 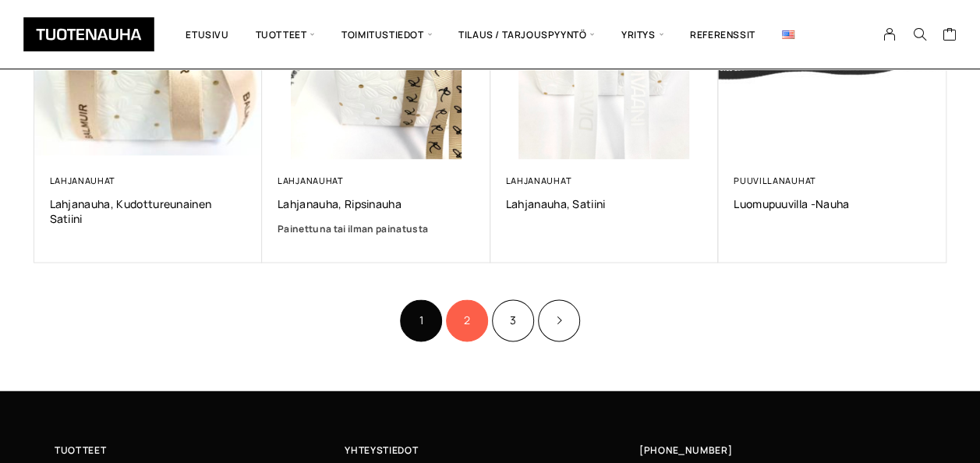 What do you see at coordinates (376, 203) in the screenshot?
I see `span: Lahjanauha, ripsinauha` at bounding box center [376, 203].